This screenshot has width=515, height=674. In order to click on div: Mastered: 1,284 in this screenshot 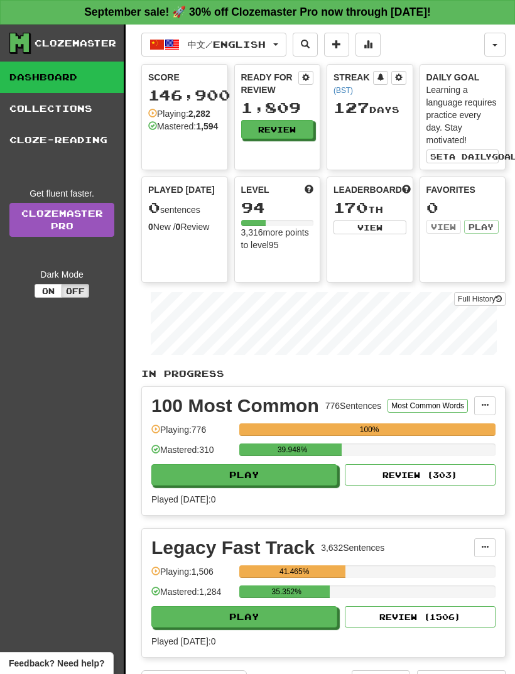, I will do `click(192, 596)`.